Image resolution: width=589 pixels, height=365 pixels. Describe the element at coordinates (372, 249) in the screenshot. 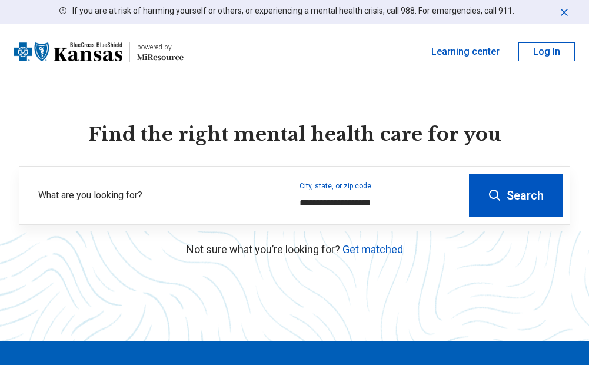

I see `a: Get matched` at that location.